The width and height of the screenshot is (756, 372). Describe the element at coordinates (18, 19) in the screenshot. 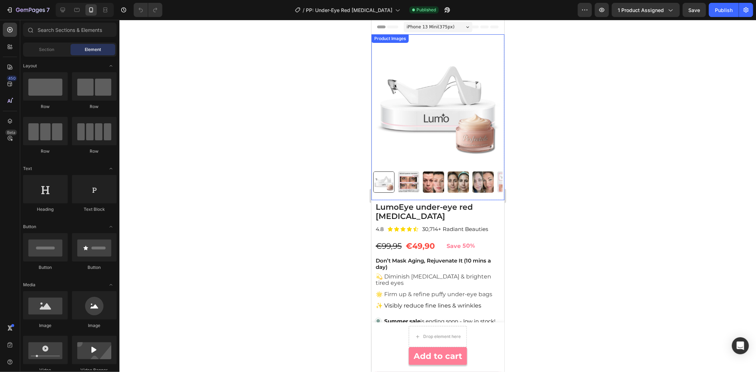

I see `div: Product Images` at that location.